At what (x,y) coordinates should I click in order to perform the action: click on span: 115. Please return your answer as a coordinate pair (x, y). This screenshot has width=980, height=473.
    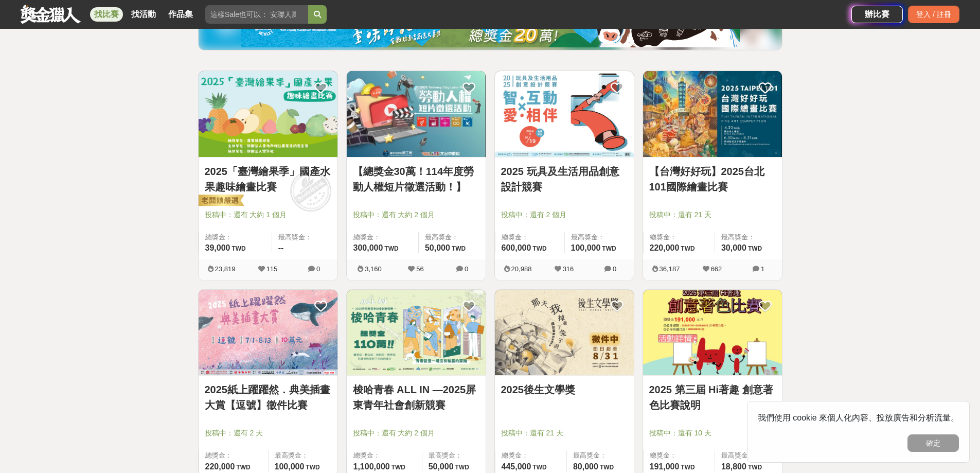
    Looking at the image, I should click on (272, 269).